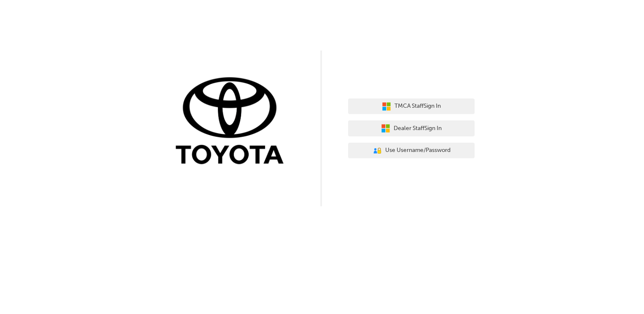 The width and height of the screenshot is (644, 314). I want to click on button: Dealer StaffSign In, so click(411, 129).